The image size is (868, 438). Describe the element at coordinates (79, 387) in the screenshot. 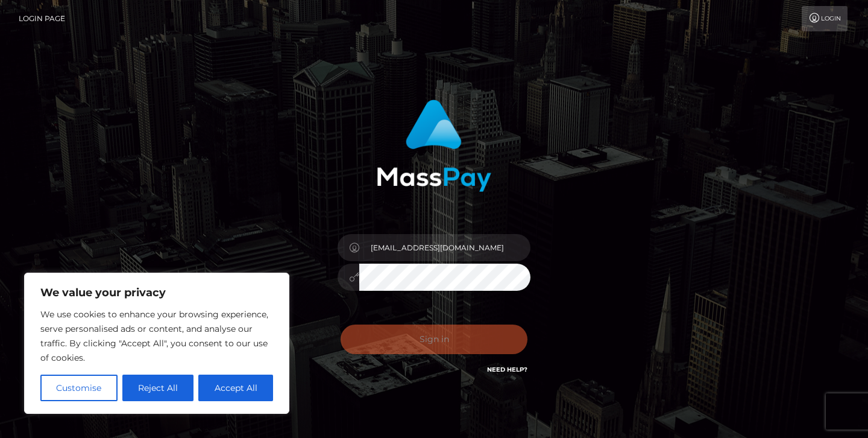

I see `button: Customise` at that location.